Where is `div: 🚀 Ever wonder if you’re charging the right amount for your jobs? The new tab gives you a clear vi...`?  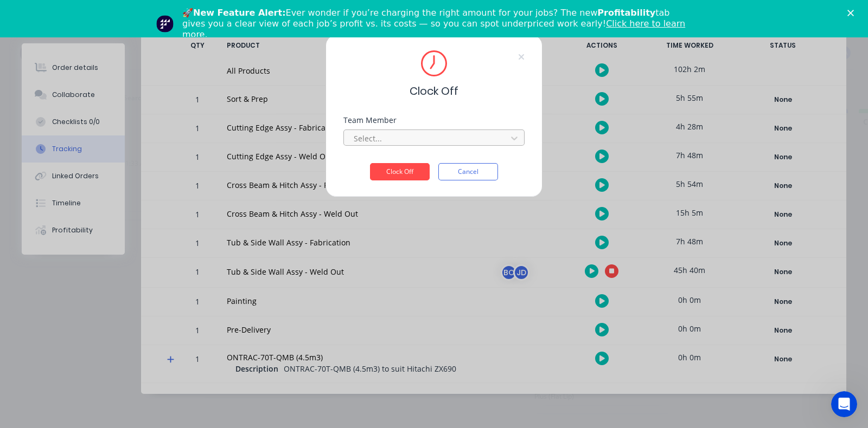
div: 🚀 Ever wonder if you’re charging the right amount for your jobs? The new tab gives you a clear vi... is located at coordinates (438, 24).